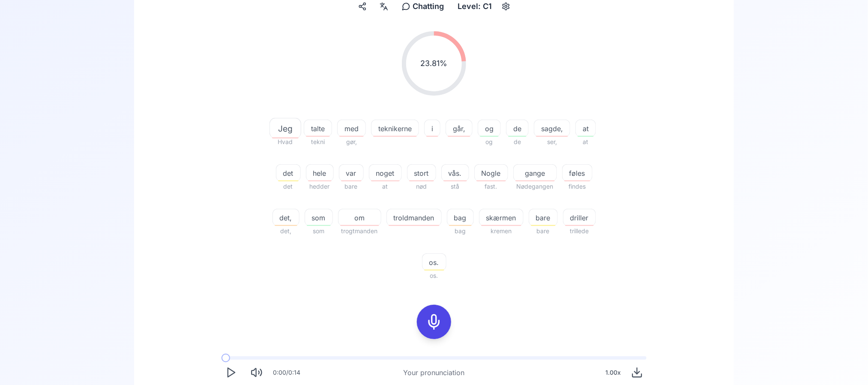  I want to click on span: føles, so click(577, 173).